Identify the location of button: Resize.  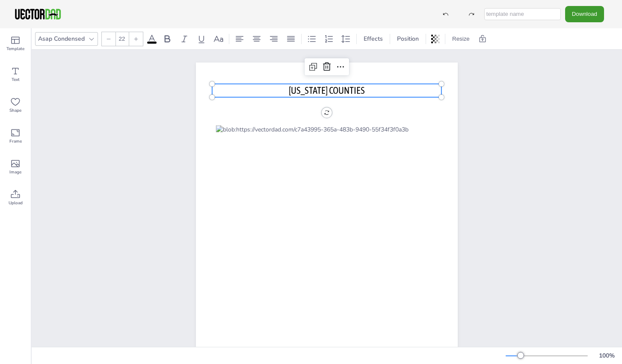
(461, 39).